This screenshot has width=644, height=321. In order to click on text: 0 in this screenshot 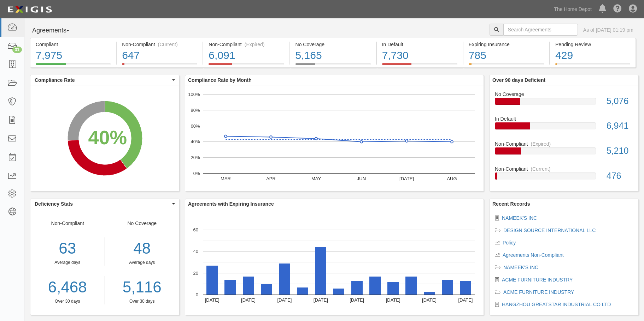, I will do `click(197, 295)`.